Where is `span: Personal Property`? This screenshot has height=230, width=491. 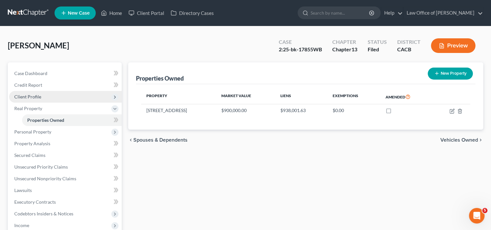 span: Personal Property is located at coordinates (33, 131).